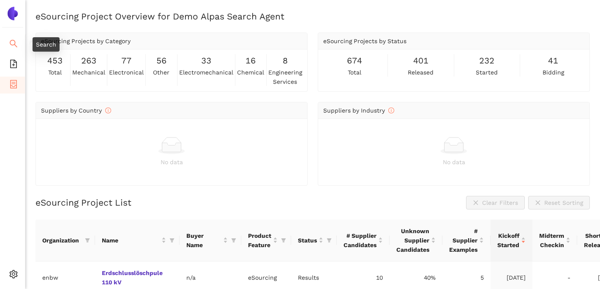 The image size is (600, 289). Describe the element at coordinates (285, 60) in the screenshot. I see `span: 8` at that location.